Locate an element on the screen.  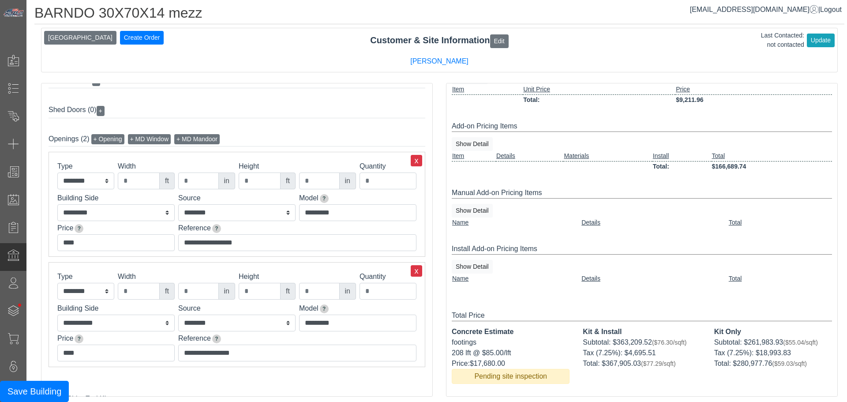
div: Install Add-on Pricing Items is located at coordinates (642, 249).